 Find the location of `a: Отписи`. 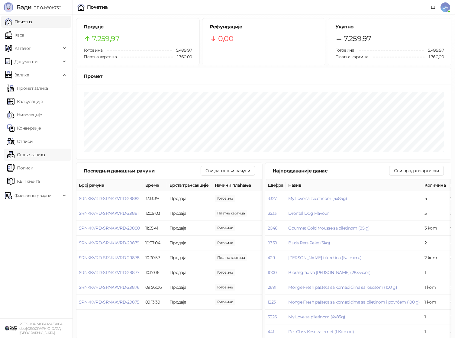

a: Отписи is located at coordinates (20, 142).